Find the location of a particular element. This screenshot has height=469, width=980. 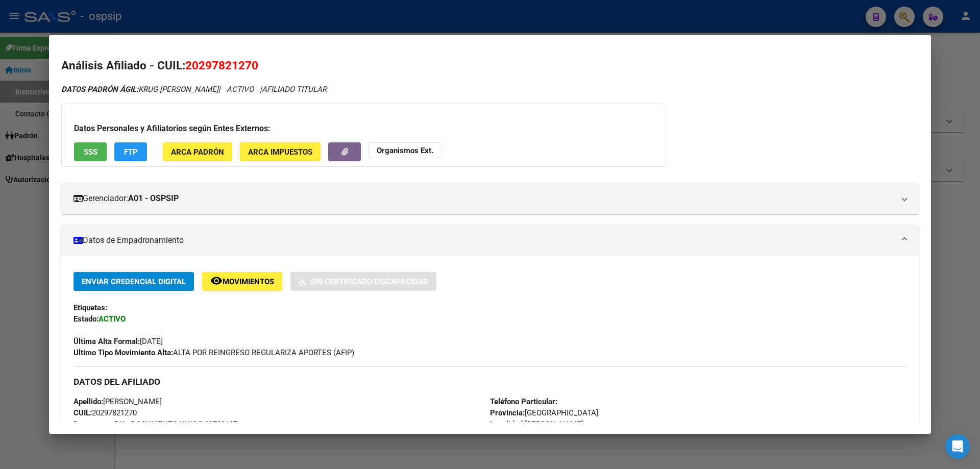

strong: Ultimo Tipo Movimiento Alta: is located at coordinates (123, 353).